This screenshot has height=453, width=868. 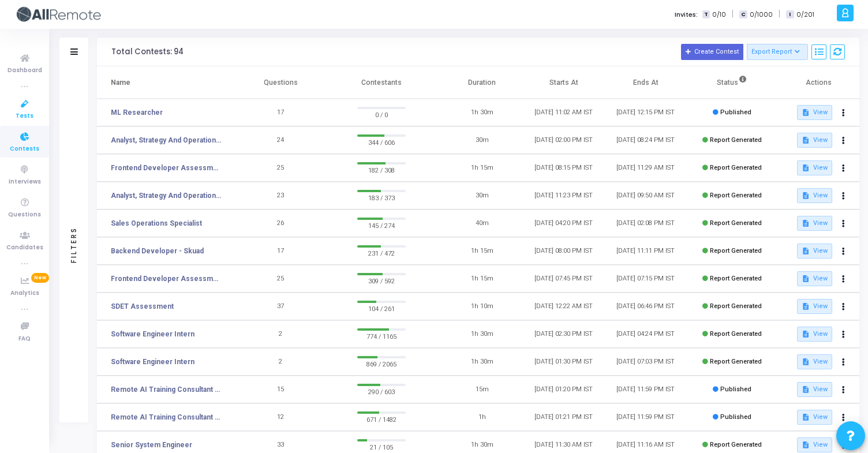 I want to click on td: 25, so click(x=281, y=279).